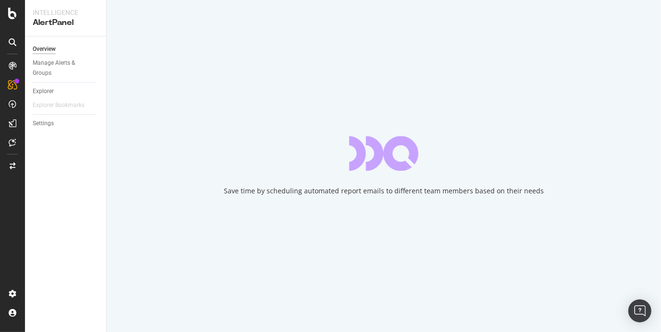 The height and width of the screenshot is (332, 661). What do you see at coordinates (384, 191) in the screenshot?
I see `div: Save time by scheduling automated report emails to different team members based on their needs` at bounding box center [384, 191].